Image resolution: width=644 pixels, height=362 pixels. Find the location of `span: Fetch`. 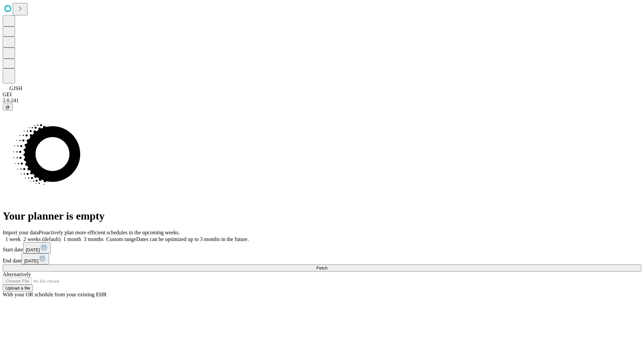

span: Fetch is located at coordinates (322, 268).